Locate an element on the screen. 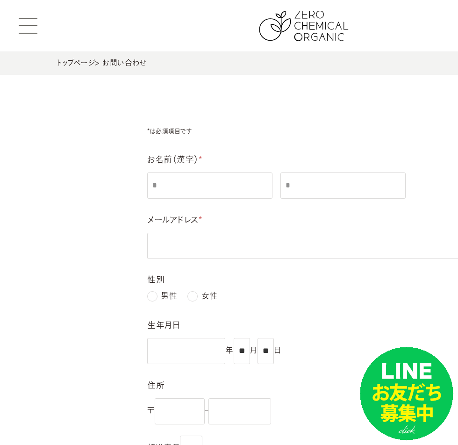  a: トップページ is located at coordinates (75, 63).